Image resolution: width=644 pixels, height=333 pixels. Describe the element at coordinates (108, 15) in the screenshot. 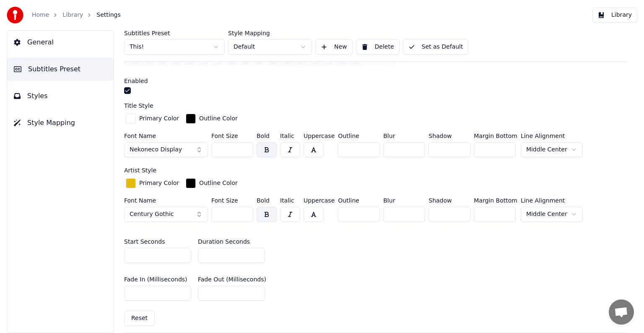

I see `span: Settings` at that location.